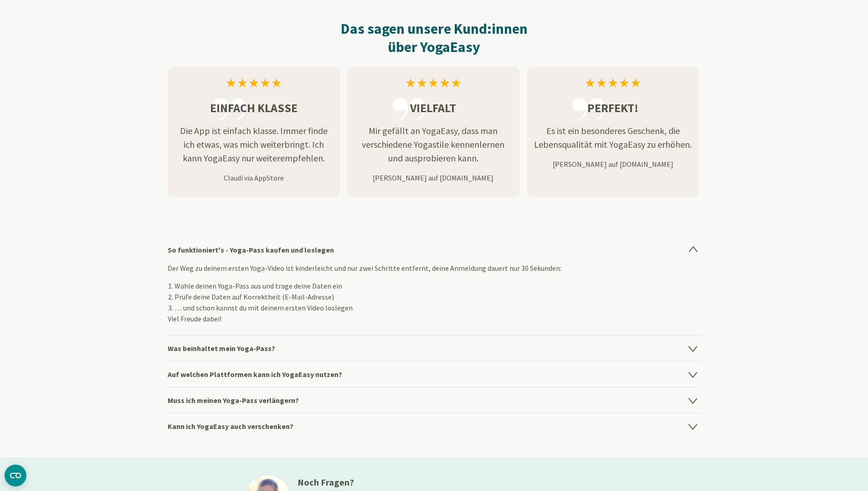  I want to click on button: CMP-Widget öffnen, so click(15, 476).